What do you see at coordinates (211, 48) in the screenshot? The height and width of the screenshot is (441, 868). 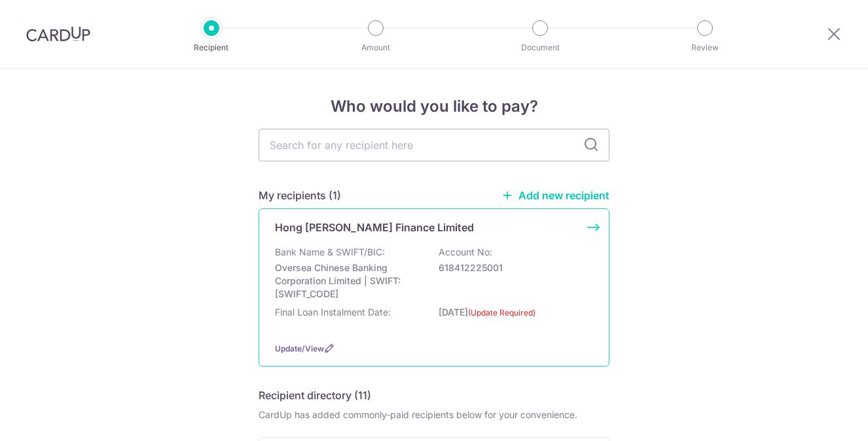 I see `p: Recipient` at bounding box center [211, 48].